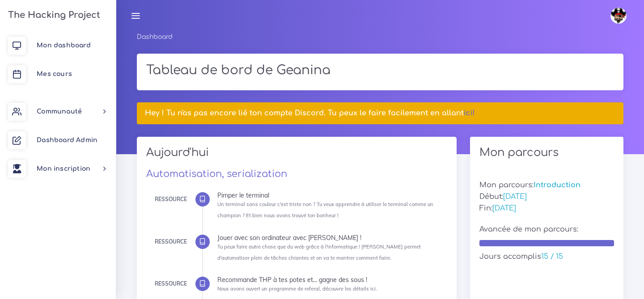 Image resolution: width=644 pixels, height=299 pixels. Describe the element at coordinates (329, 280) in the screenshot. I see `div: Recommande THP à tes potes et... gagne des sous !` at that location.